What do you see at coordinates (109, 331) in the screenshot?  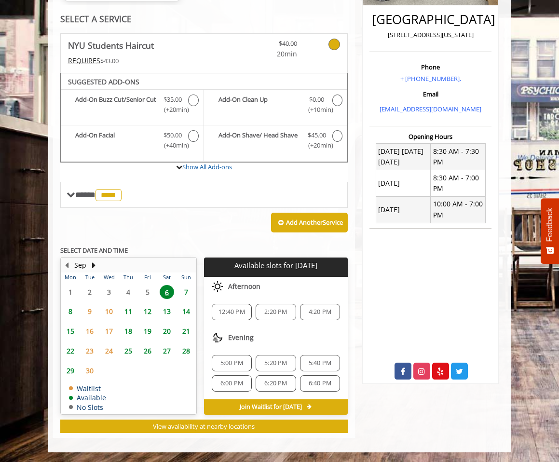 I see `td: Select day17` at bounding box center [109, 331].